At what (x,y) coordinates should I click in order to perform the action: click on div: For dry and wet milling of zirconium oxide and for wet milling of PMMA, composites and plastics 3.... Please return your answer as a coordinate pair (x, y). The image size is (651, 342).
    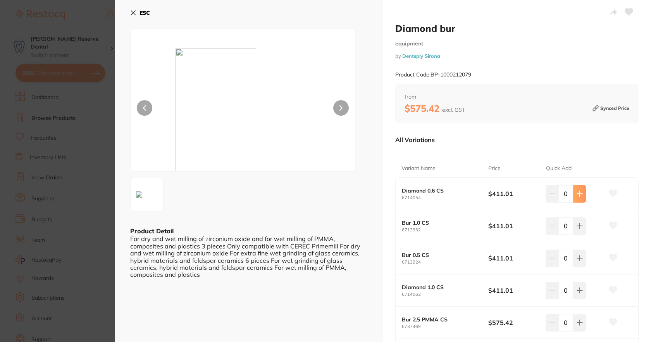
    Looking at the image, I should click on (249, 256).